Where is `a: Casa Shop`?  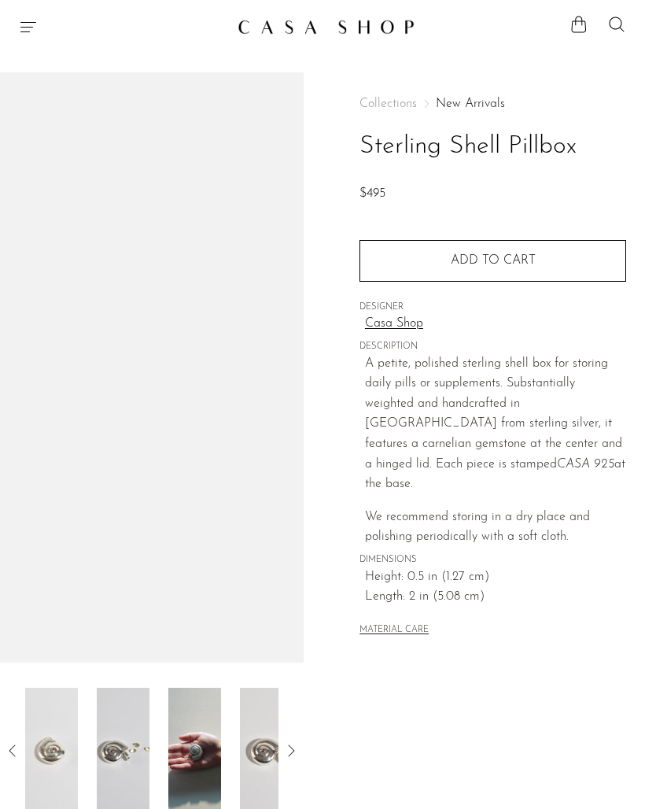
a: Casa Shop is located at coordinates (495, 324).